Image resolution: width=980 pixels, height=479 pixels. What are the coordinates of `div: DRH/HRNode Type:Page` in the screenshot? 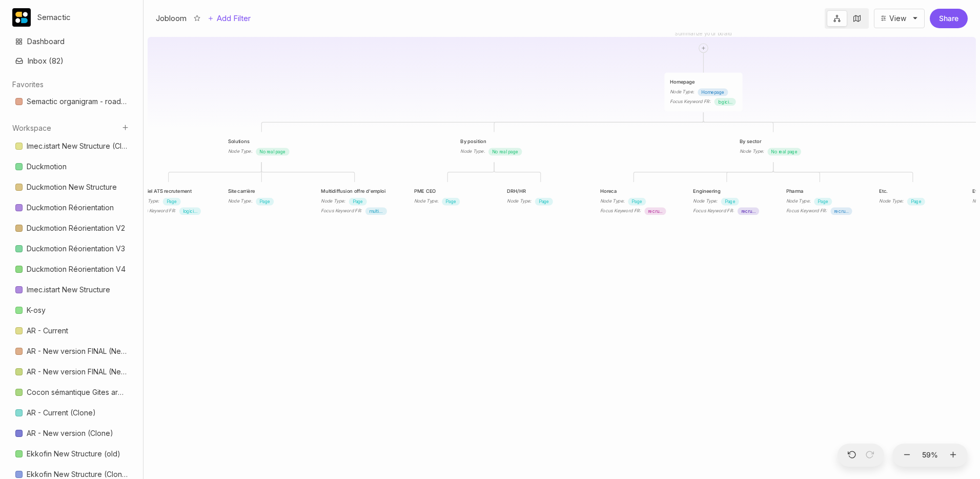 It's located at (540, 196).